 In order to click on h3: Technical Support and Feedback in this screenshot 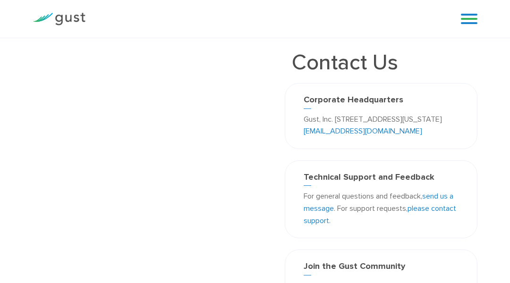, I will do `click(381, 179)`.